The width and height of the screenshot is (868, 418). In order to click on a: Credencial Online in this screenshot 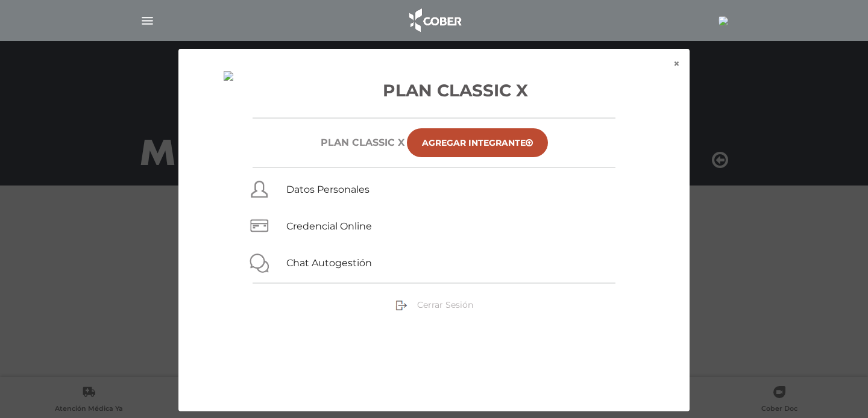, I will do `click(329, 226)`.